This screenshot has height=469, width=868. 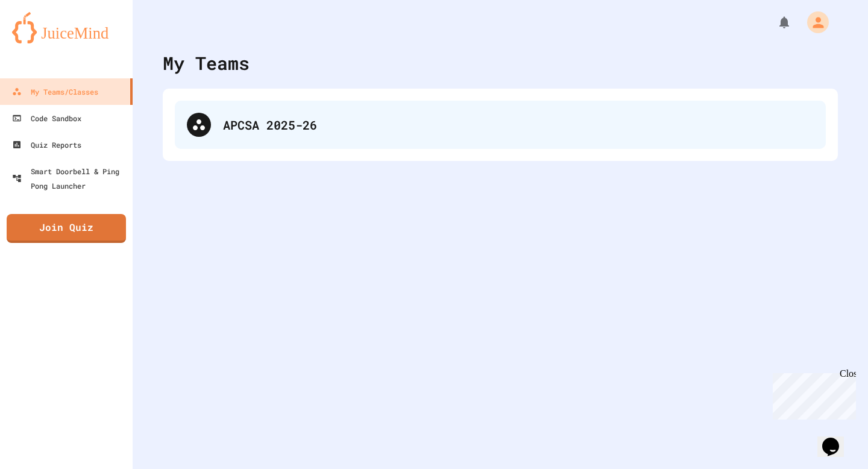 What do you see at coordinates (55, 92) in the screenshot?
I see `div: My Teams/Classes` at bounding box center [55, 92].